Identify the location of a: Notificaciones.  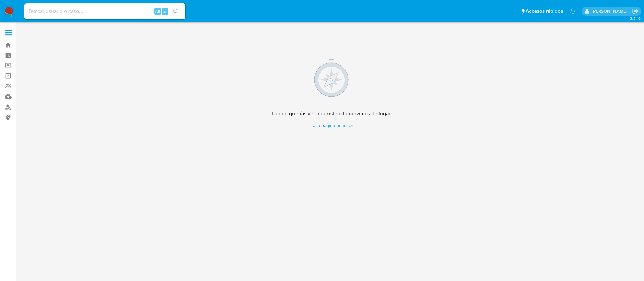
(572, 11).